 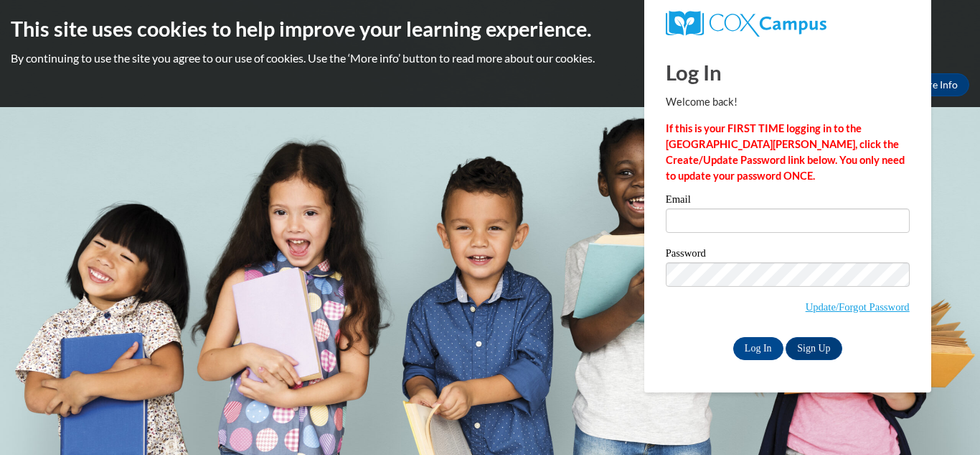 I want to click on label: Password, so click(x=788, y=255).